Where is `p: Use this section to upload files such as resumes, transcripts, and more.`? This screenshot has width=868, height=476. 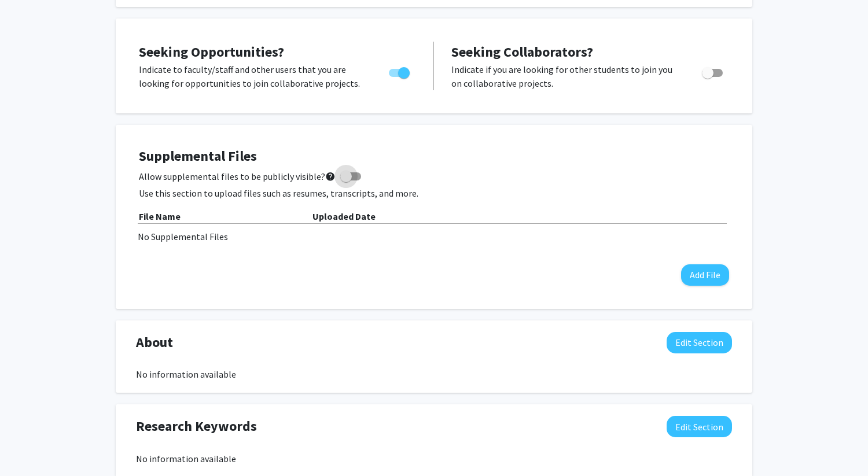
p: Use this section to upload files such as resumes, transcripts, and more. is located at coordinates (434, 193).